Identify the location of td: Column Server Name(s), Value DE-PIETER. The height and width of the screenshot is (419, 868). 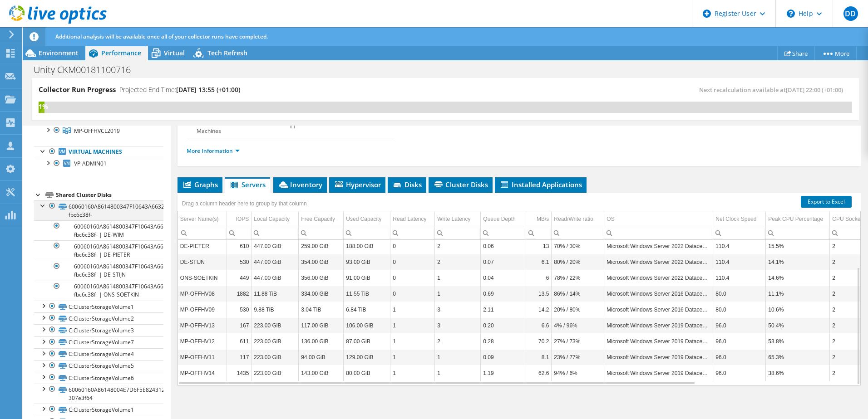
(202, 246).